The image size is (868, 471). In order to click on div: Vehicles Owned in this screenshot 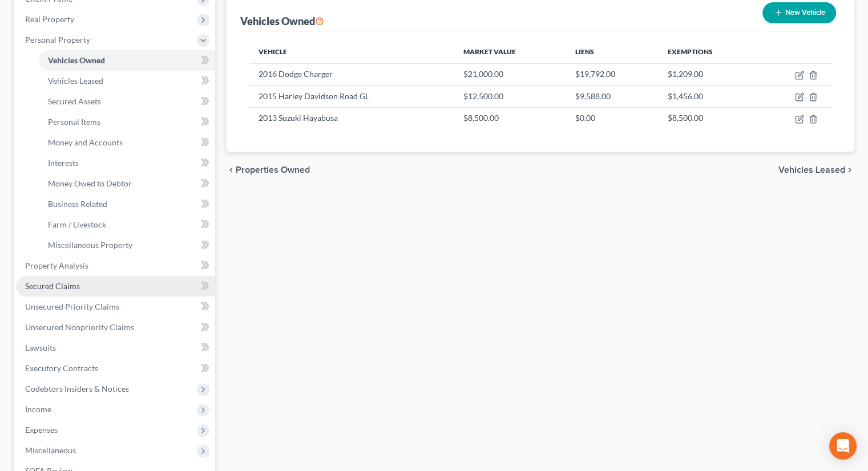, I will do `click(282, 21)`.